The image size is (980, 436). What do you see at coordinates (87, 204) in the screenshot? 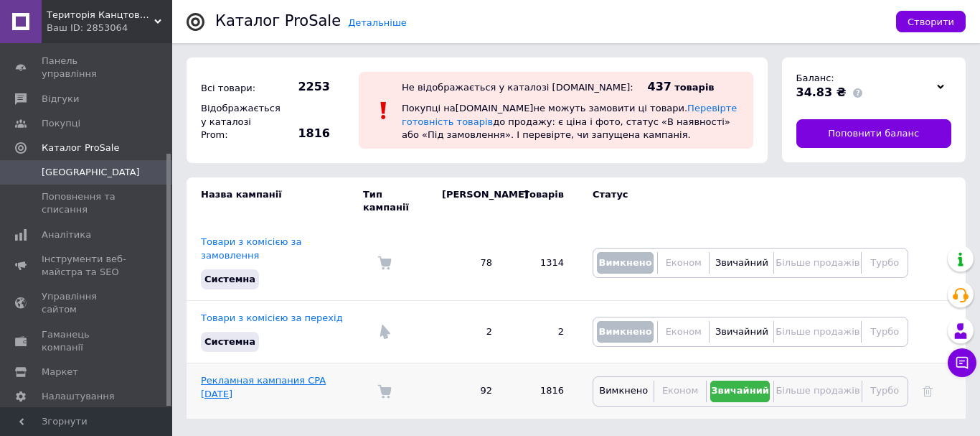
I see `span: Поповнення та списання` at bounding box center [87, 204].